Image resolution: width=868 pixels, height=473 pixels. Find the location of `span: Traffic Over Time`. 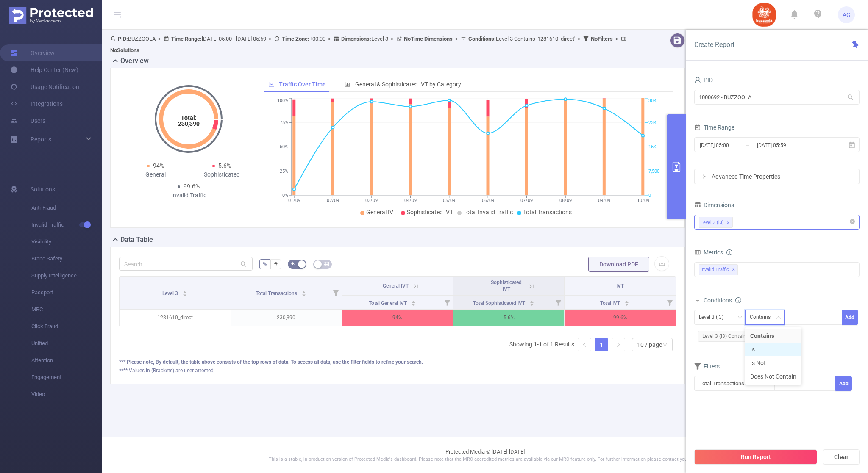

span: Traffic Over Time is located at coordinates (302, 84).